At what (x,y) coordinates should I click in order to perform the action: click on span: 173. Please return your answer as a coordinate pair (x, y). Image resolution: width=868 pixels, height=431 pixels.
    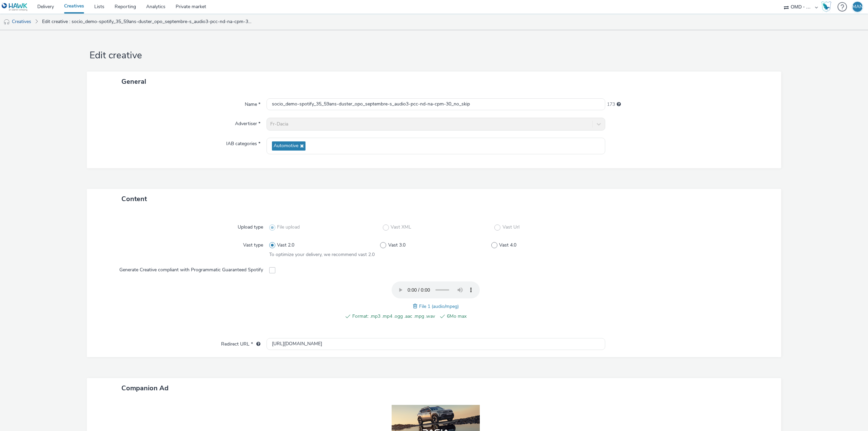
    Looking at the image, I should click on (611, 104).